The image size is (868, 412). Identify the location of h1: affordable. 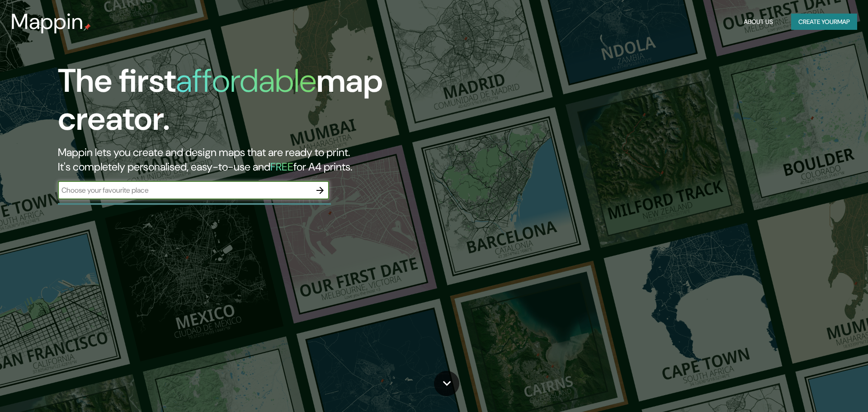
(246, 80).